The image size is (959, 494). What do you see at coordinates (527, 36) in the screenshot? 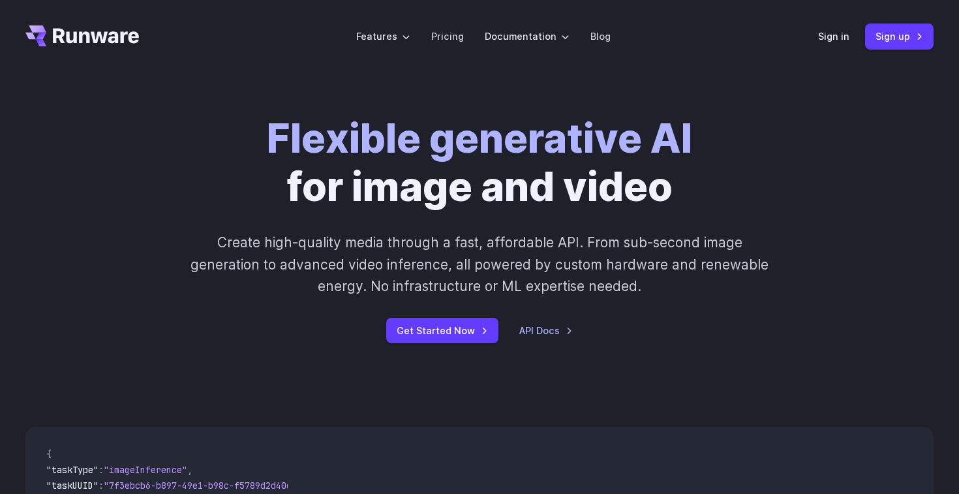
I see `label: Documentation` at bounding box center [527, 36].